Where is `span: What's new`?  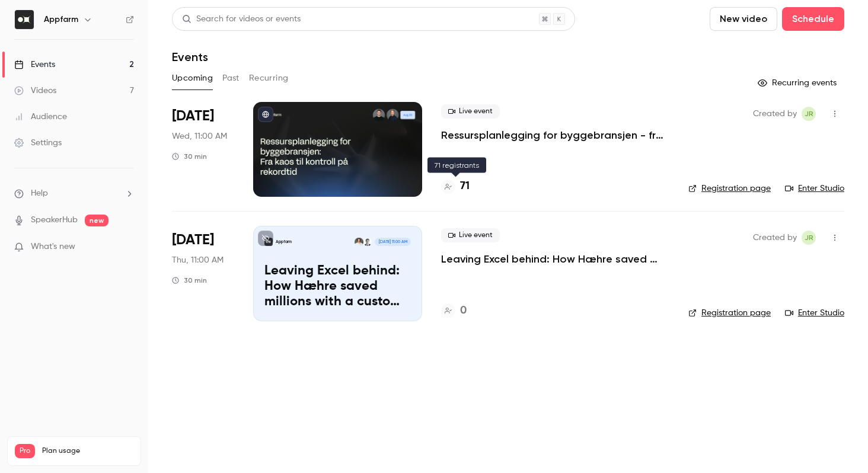 span: What's new is located at coordinates (53, 246).